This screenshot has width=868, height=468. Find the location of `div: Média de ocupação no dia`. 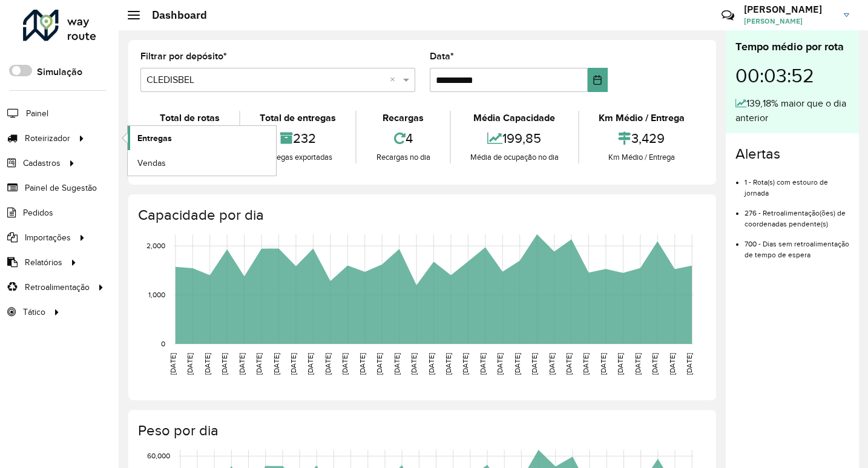

div: Média de ocupação no dia is located at coordinates (515, 158).